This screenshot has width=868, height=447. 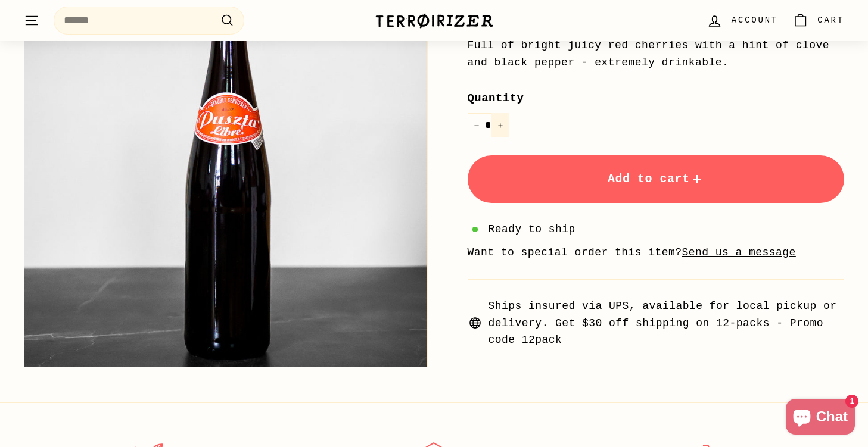 I want to click on a: Send us a message, so click(x=739, y=252).